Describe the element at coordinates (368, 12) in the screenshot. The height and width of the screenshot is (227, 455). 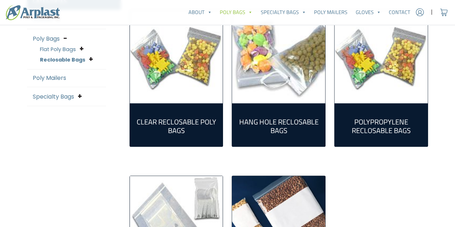
I see `a: Gloves` at that location.